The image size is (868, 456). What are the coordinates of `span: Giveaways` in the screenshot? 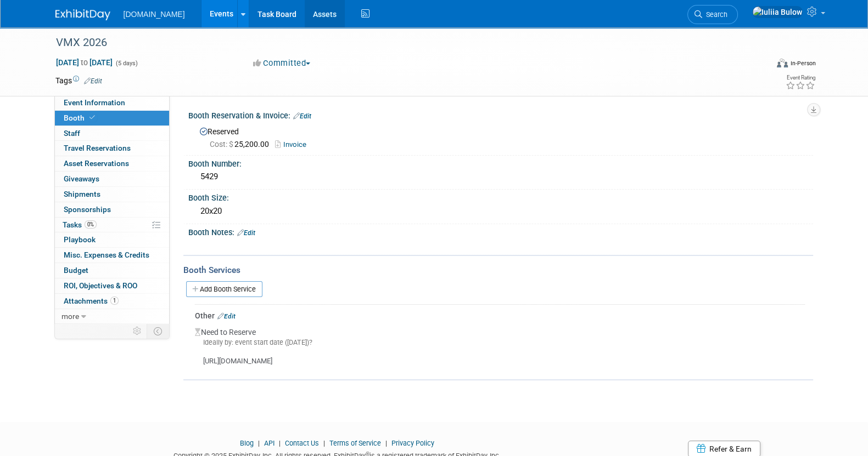 It's located at (81, 179).